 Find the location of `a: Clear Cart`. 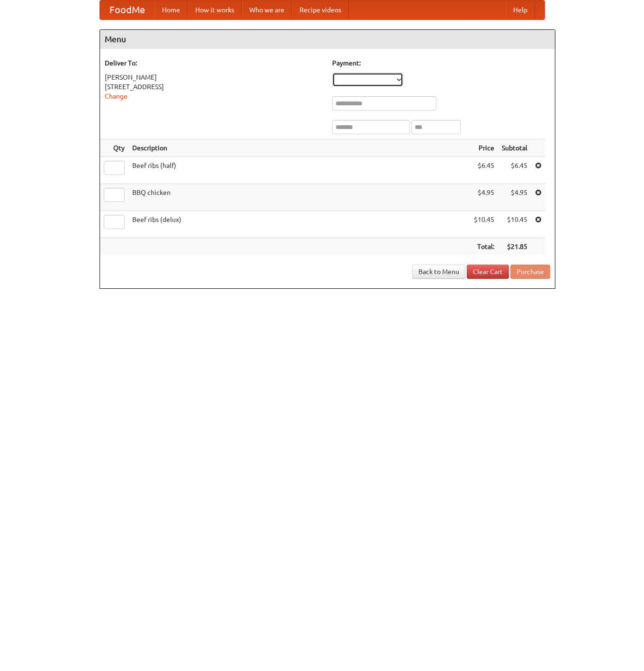

a: Clear Cart is located at coordinates (488, 272).